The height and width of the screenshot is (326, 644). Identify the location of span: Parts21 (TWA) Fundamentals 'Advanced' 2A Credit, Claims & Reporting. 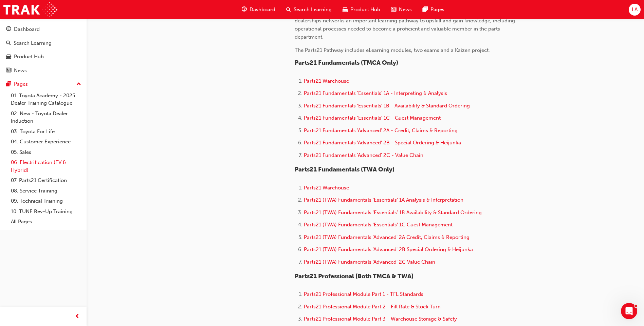
(387, 237).